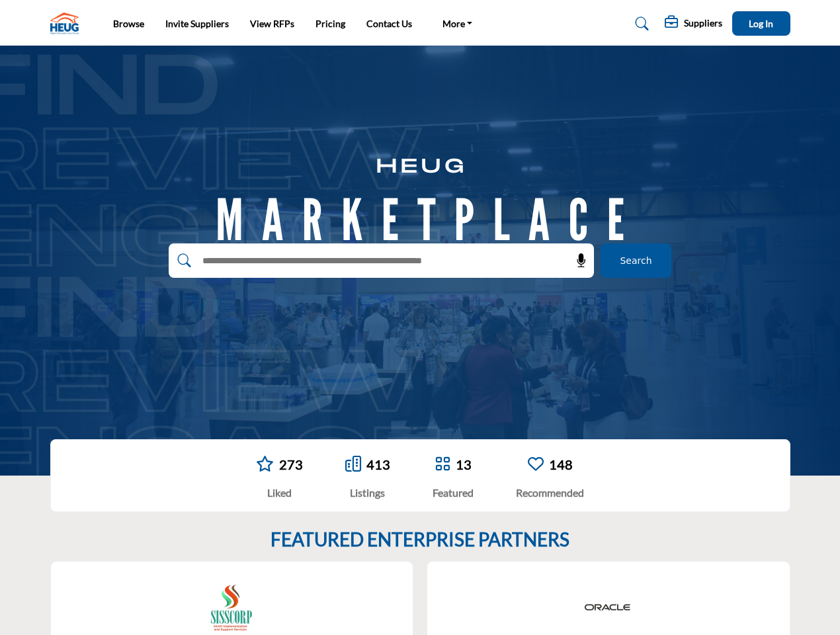 The height and width of the screenshot is (635, 840). Describe the element at coordinates (442, 465) in the screenshot. I see `a: Go to Featured` at that location.